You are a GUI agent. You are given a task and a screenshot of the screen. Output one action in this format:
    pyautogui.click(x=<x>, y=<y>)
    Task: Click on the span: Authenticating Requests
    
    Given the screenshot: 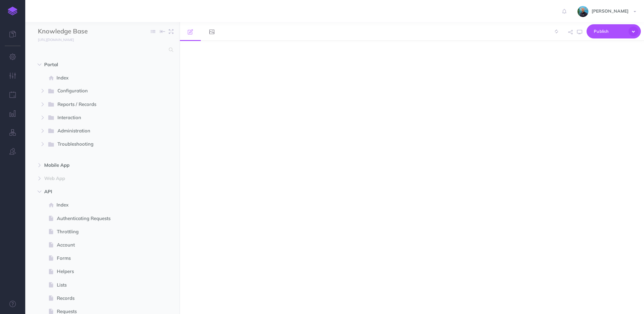 What is the action you would take?
    pyautogui.click(x=99, y=219)
    